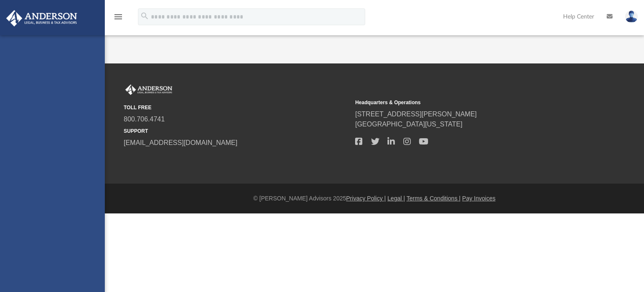 This screenshot has width=644, height=292. I want to click on small: SUPPORT, so click(237, 131).